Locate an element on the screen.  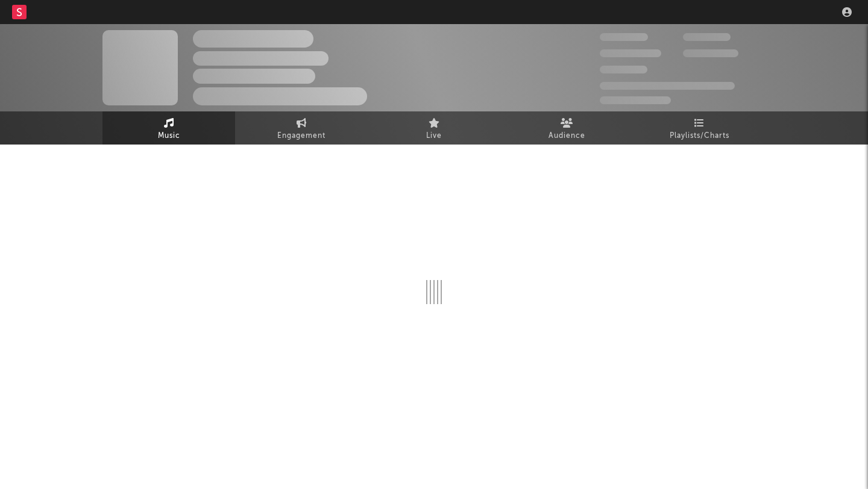
span: 50,000,000 Monthly Listeners is located at coordinates (667, 86).